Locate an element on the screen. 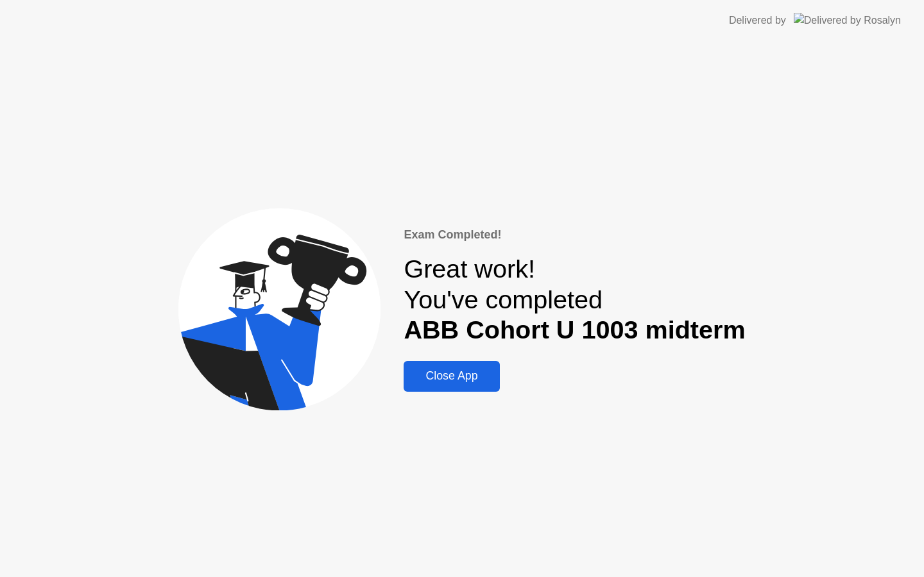 This screenshot has height=577, width=924. img: Delivered by Rosalyn is located at coordinates (847, 20).